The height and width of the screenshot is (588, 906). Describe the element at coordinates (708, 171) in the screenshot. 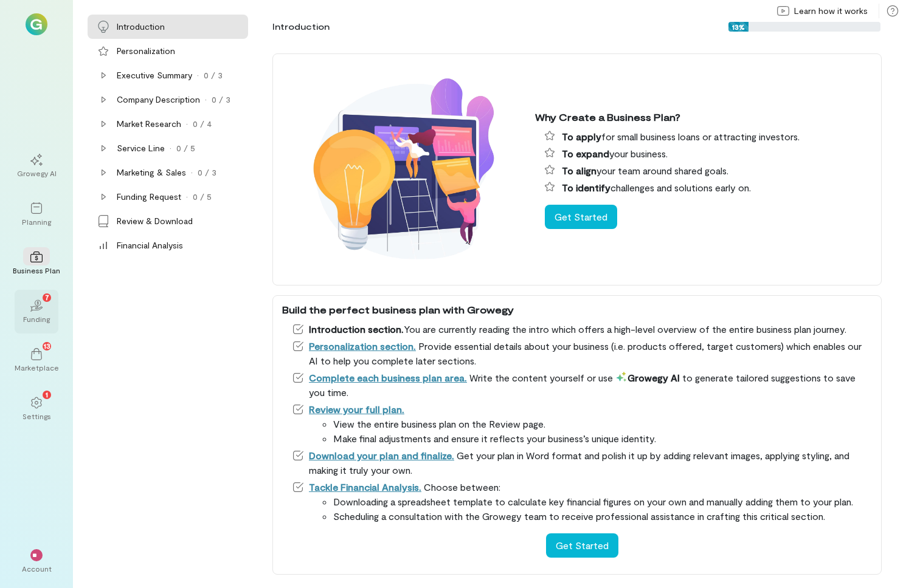

I see `li: your team around shared goals.` at that location.